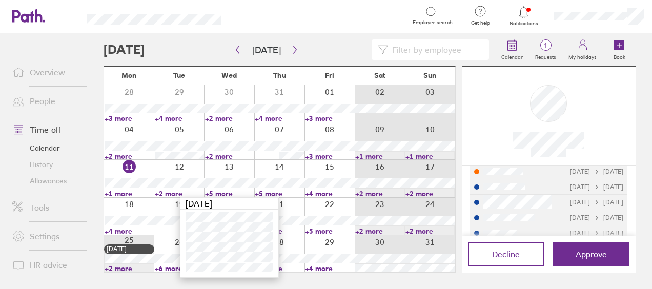  Describe the element at coordinates (279, 75) in the screenshot. I see `span: Thu` at that location.